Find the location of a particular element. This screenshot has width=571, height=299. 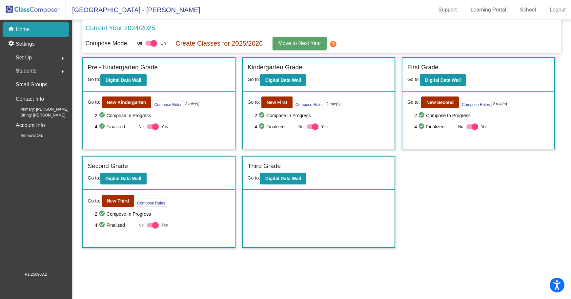

label: Second Grade is located at coordinates (107, 166).